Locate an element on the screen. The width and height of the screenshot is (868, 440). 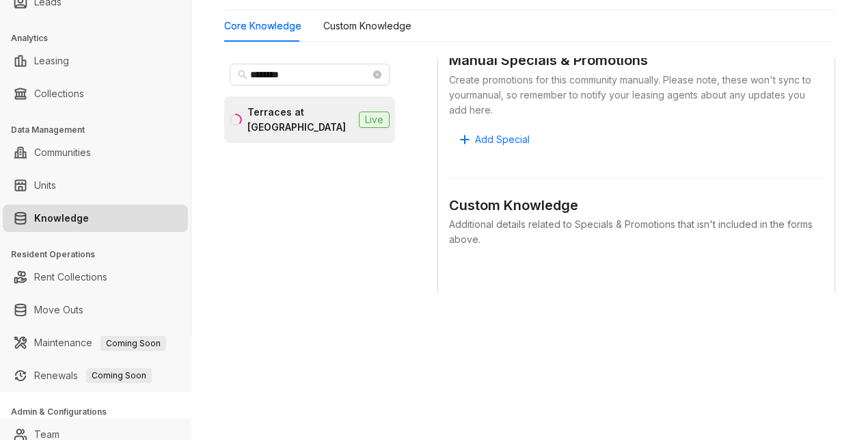
span: close-circle is located at coordinates (378, 74).